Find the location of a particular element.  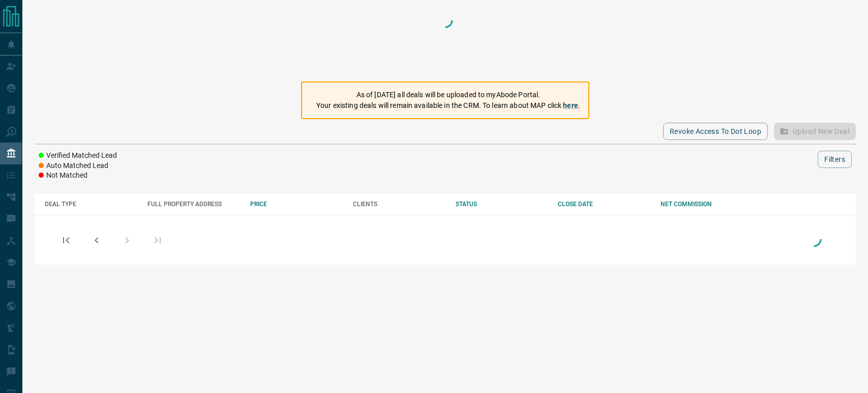

li: Verified Matched Lead is located at coordinates (78, 156).